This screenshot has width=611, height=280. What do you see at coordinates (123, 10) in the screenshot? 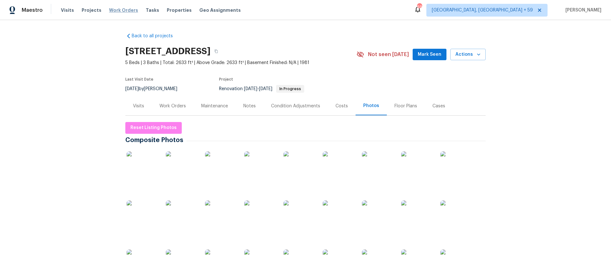
I see `span: Work Orders` at bounding box center [123, 10].